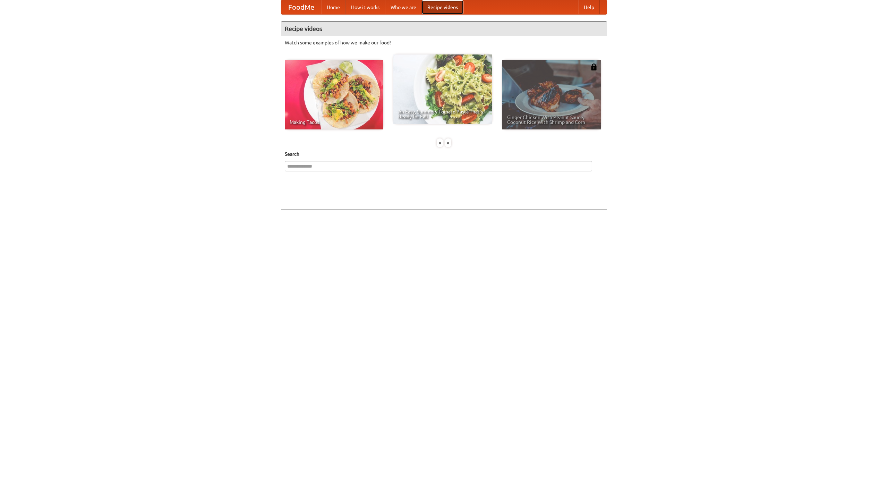  What do you see at coordinates (404, 7) in the screenshot?
I see `a: Who we are` at bounding box center [404, 7].